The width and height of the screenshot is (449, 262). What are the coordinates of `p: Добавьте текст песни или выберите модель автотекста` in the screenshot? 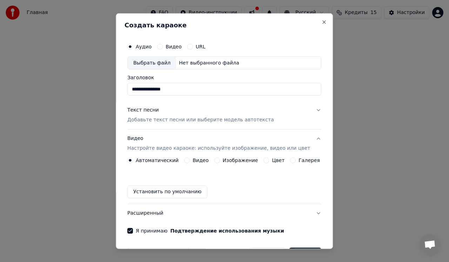 It's located at (201, 120).